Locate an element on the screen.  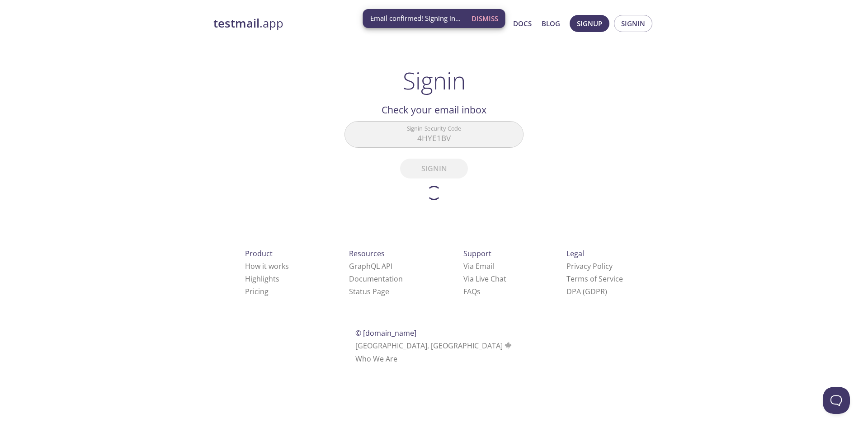
span: Signin is located at coordinates (633, 24).